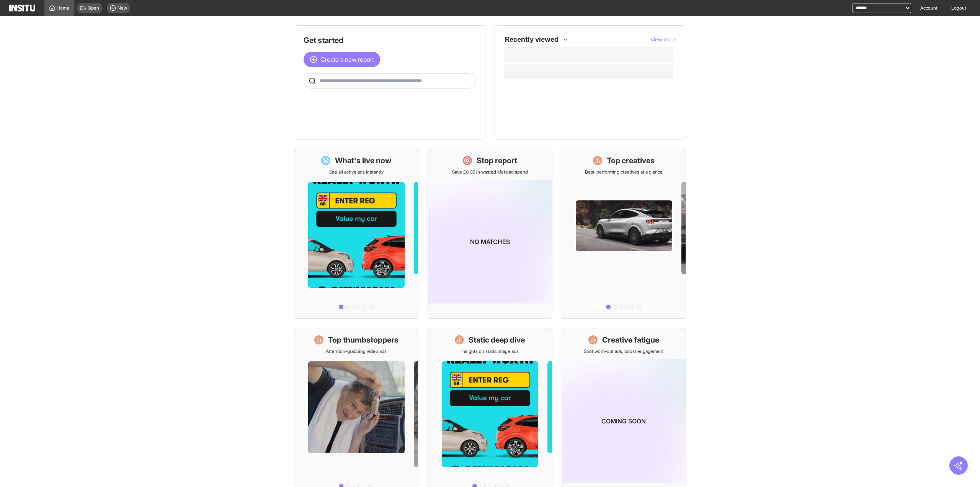  Describe the element at coordinates (93, 8) in the screenshot. I see `span: Open` at that location.